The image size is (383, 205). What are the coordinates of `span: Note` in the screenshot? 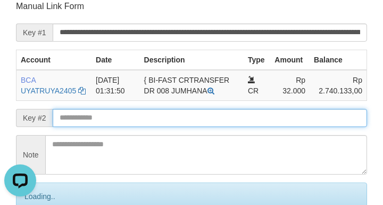 It's located at (30, 154).